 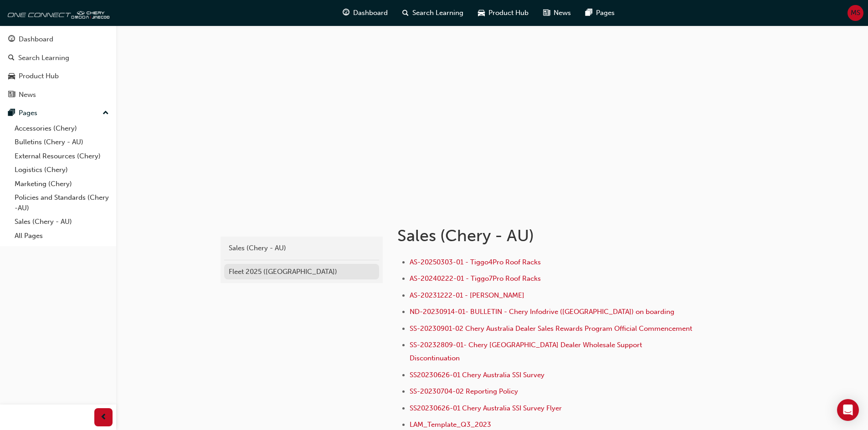 I want to click on a: Search Learning, so click(x=58, y=58).